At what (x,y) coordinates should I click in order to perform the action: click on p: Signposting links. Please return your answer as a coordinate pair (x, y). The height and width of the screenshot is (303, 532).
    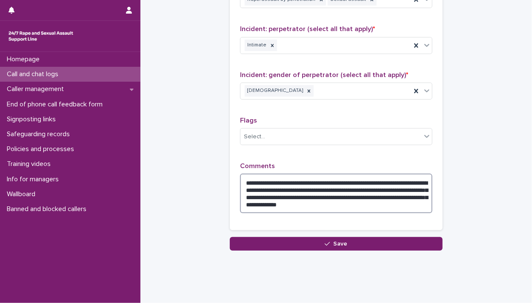
    Looking at the image, I should click on (33, 119).